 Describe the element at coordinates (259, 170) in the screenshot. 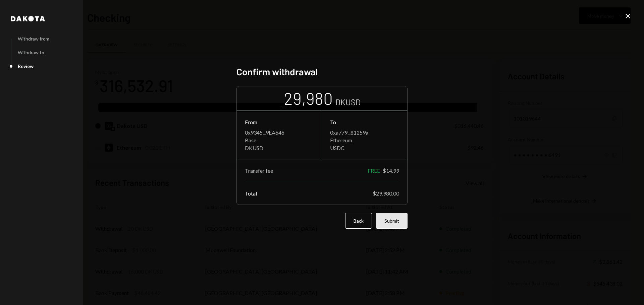

I see `div: Transfer fee` at that location.